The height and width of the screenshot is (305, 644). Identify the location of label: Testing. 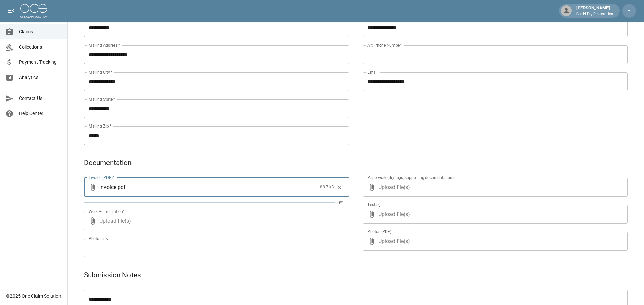
(374, 204).